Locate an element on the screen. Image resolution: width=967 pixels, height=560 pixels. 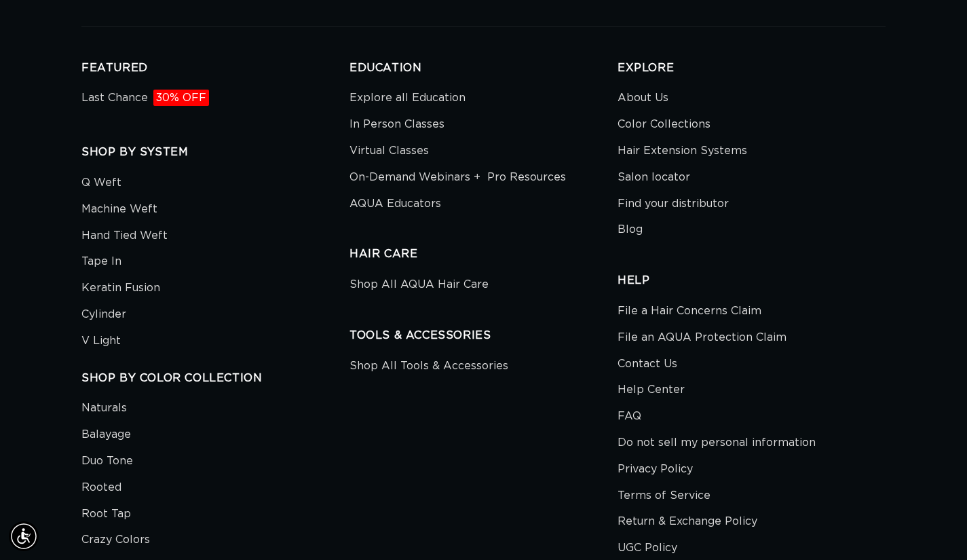
a: Naturals is located at coordinates (104, 410).